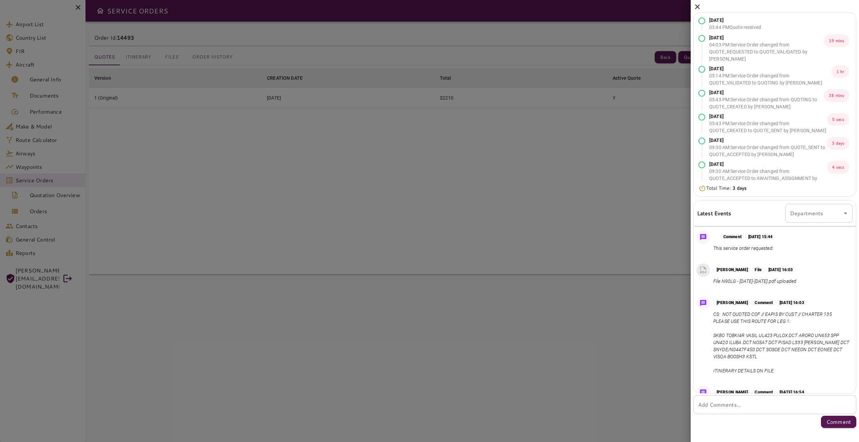  What do you see at coordinates (838, 167) in the screenshot?
I see `p: 4 secs` at bounding box center [838, 167].